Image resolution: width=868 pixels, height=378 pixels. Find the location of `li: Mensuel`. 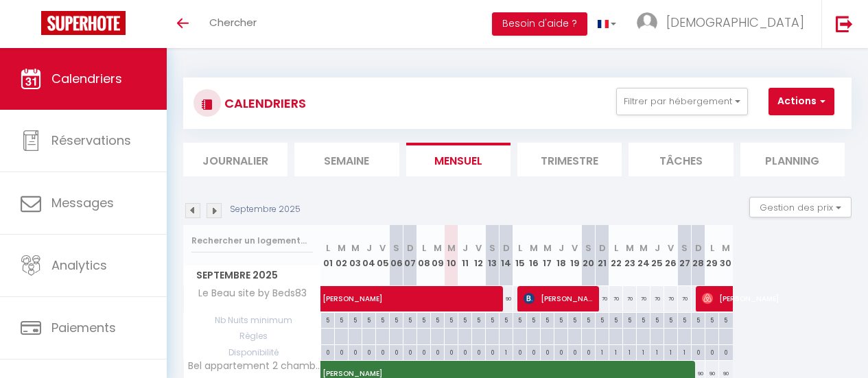

li: Mensuel is located at coordinates (458, 159).